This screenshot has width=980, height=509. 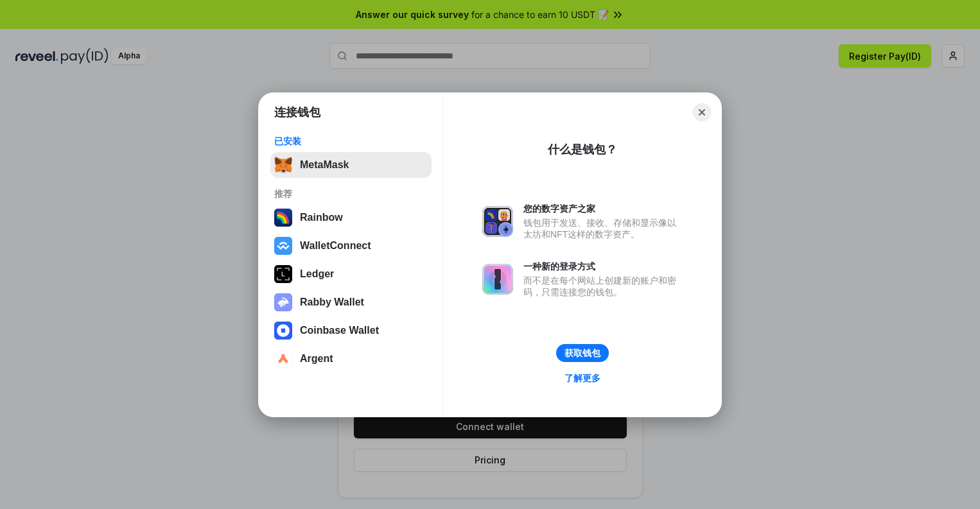 What do you see at coordinates (350, 331) in the screenshot?
I see `button: Coinbase Wallet` at bounding box center [350, 331].